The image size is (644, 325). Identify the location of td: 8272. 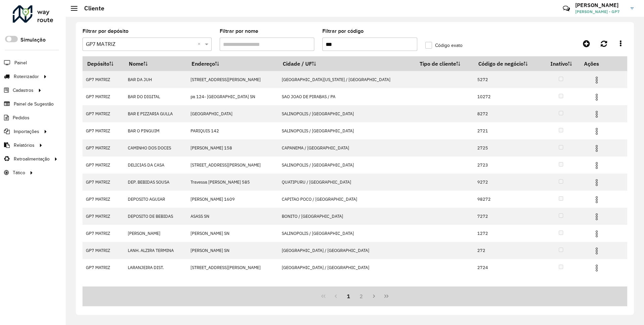
(508, 113).